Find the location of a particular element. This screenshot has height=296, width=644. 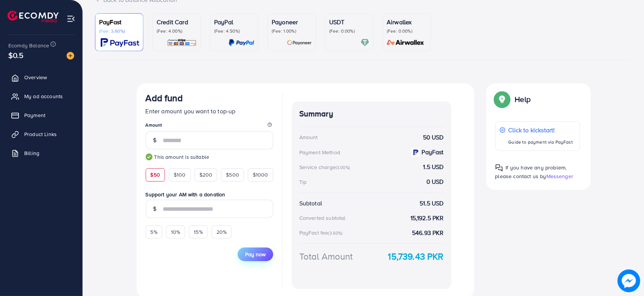

a: logo is located at coordinates (33, 16).